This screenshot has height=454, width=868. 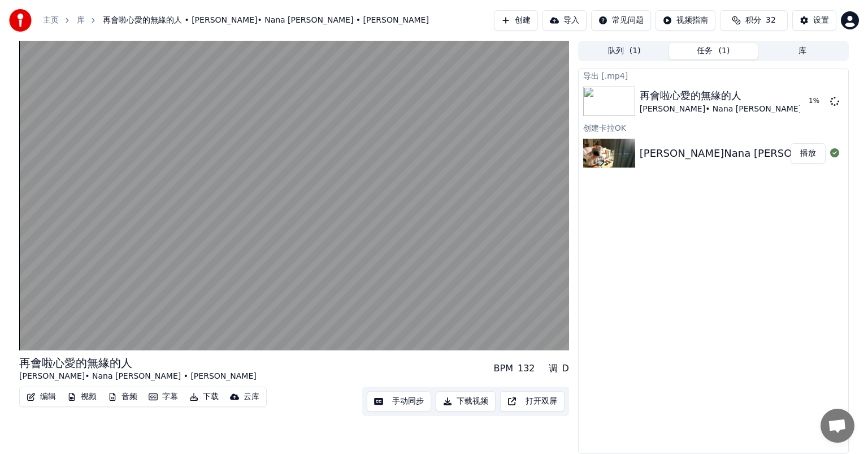 What do you see at coordinates (837, 425) in the screenshot?
I see `div: 打開聊天` at bounding box center [837, 425].